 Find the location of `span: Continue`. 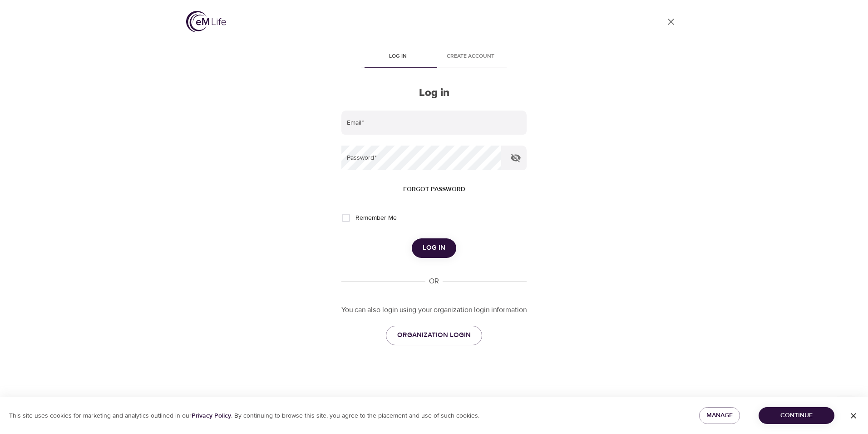

span: Continue is located at coordinates (796, 415).